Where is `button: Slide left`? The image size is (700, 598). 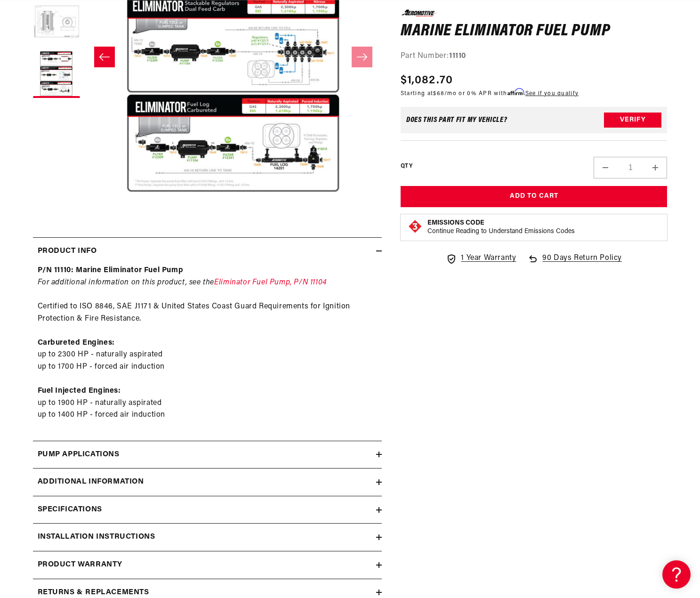
button: Slide left is located at coordinates (104, 57).